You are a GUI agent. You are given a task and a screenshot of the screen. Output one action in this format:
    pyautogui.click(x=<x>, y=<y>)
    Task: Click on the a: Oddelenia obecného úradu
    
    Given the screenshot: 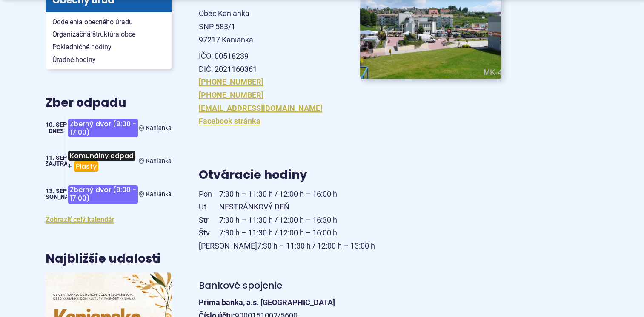 What is the action you would take?
    pyautogui.click(x=108, y=22)
    